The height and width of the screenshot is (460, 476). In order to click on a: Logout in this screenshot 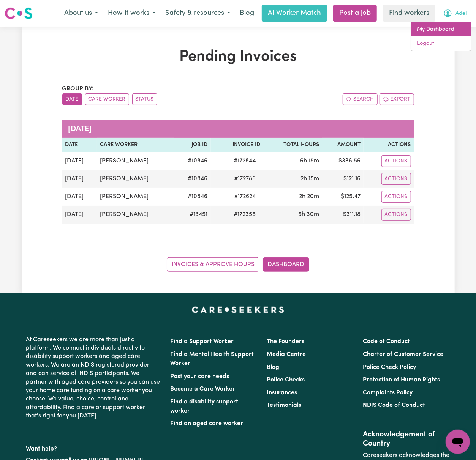, I will do `click(441, 43)`.